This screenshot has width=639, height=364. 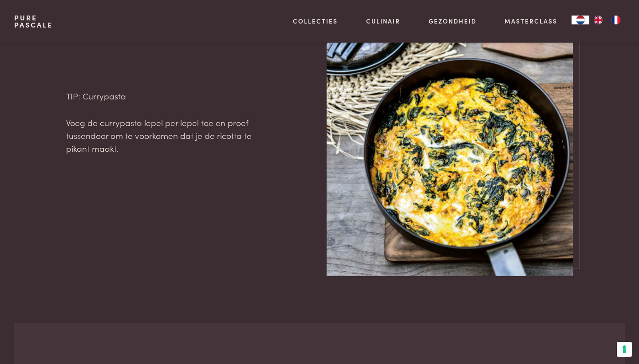 I want to click on ul: Language list, so click(x=607, y=20).